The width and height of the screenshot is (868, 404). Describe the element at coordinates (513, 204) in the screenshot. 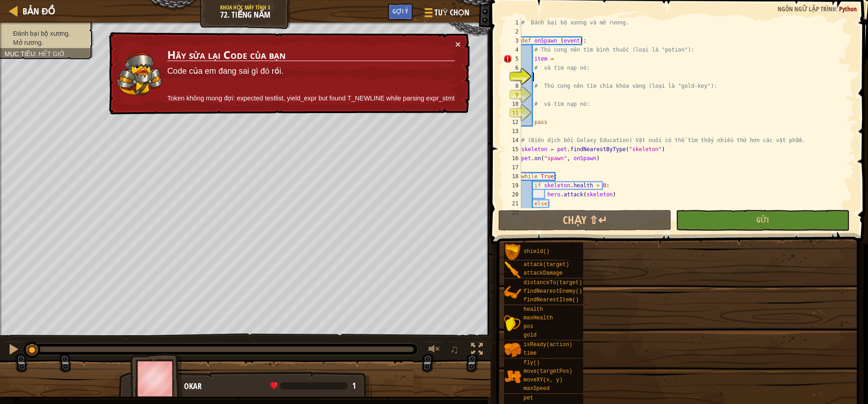

I see `div: 21` at that location.